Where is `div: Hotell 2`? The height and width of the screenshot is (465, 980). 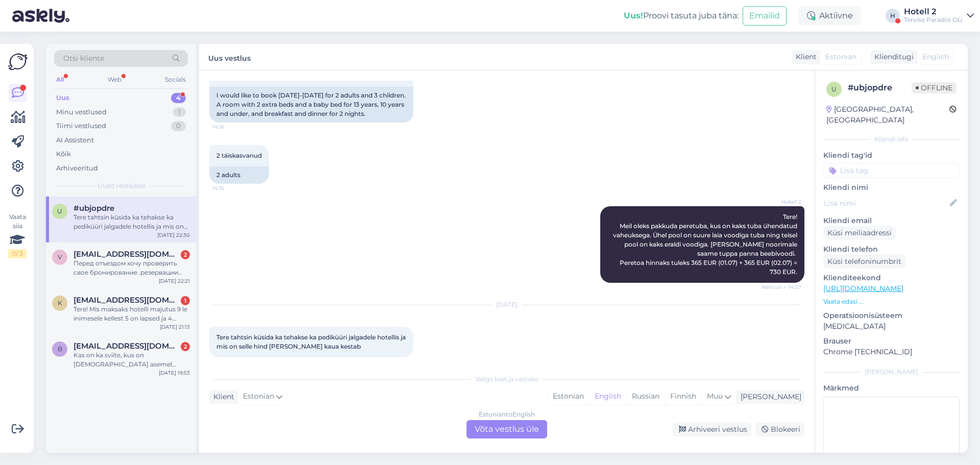 div: Hotell 2 is located at coordinates (933, 12).